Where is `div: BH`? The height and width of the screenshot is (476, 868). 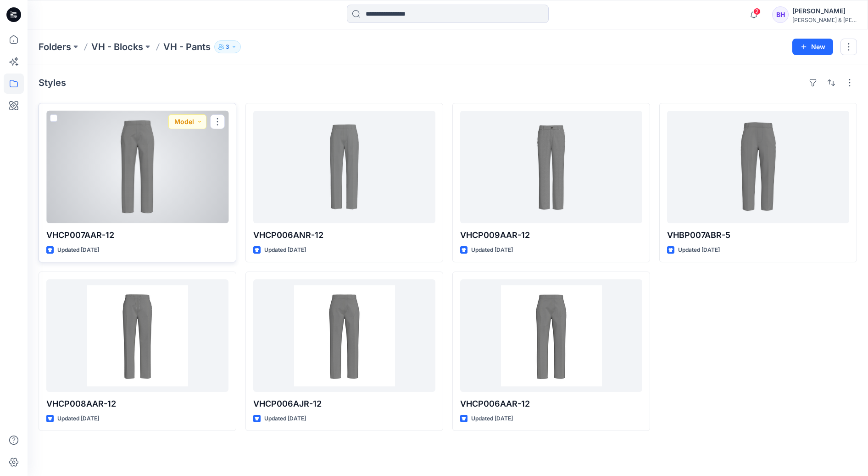
div: BH is located at coordinates (780, 15).